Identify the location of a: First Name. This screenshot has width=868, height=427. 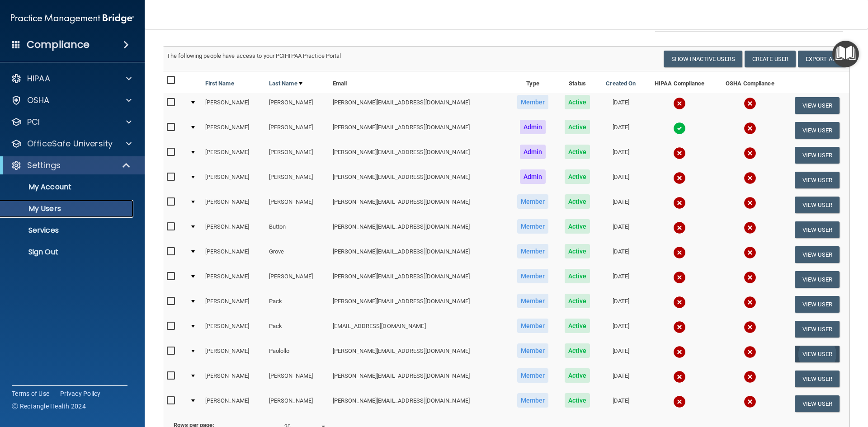
(220, 84).